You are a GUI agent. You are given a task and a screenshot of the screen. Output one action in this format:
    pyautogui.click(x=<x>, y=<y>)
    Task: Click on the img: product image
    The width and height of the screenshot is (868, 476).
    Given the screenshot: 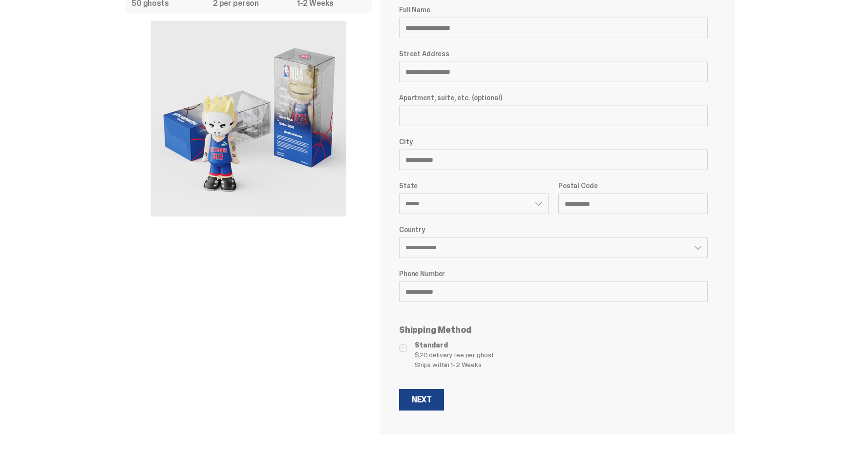 What is the action you would take?
    pyautogui.click(x=248, y=119)
    